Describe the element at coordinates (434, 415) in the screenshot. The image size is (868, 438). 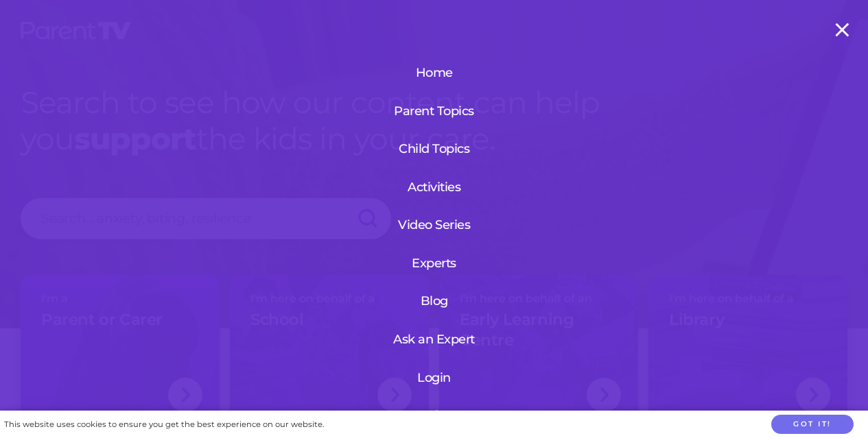
I see `a: Join` at that location.